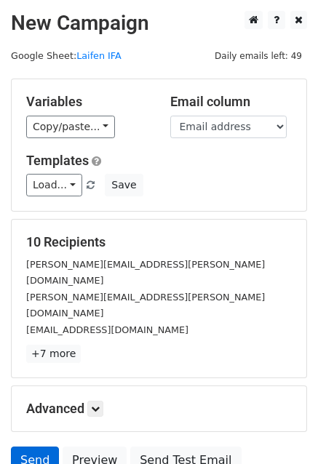 The height and width of the screenshot is (464, 318). I want to click on a: Laifen IFA, so click(99, 55).